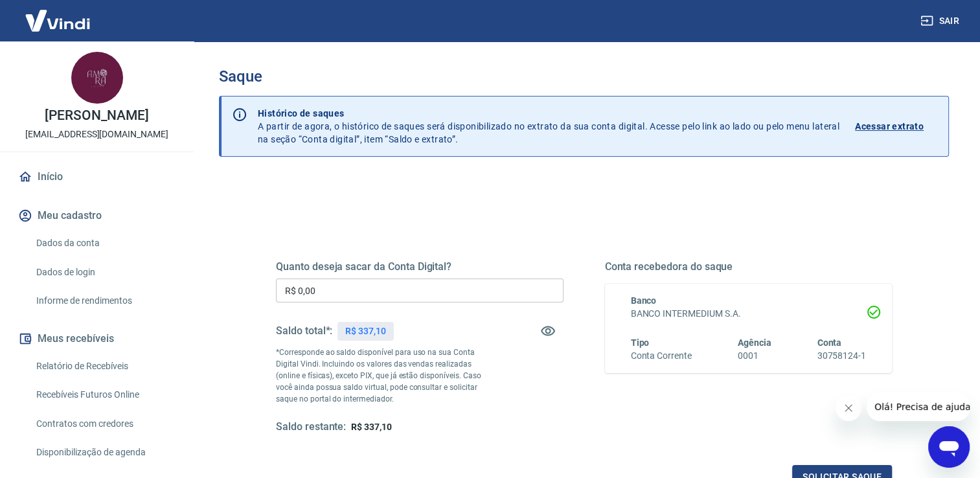  I want to click on h5: Quanto deseja sacar da Conta Digital?, so click(420, 267).